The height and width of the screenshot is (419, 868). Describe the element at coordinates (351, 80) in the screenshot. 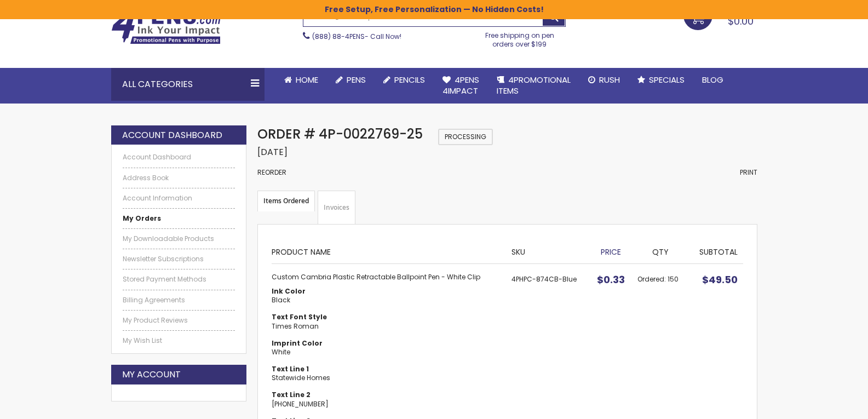

I see `a: Pens` at that location.